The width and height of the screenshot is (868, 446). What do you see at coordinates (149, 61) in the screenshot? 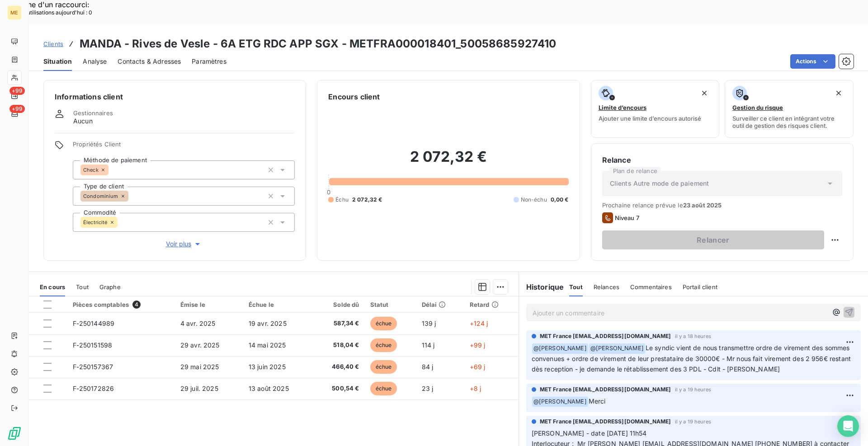
I see `span: Contacts & Adresses` at bounding box center [149, 61].